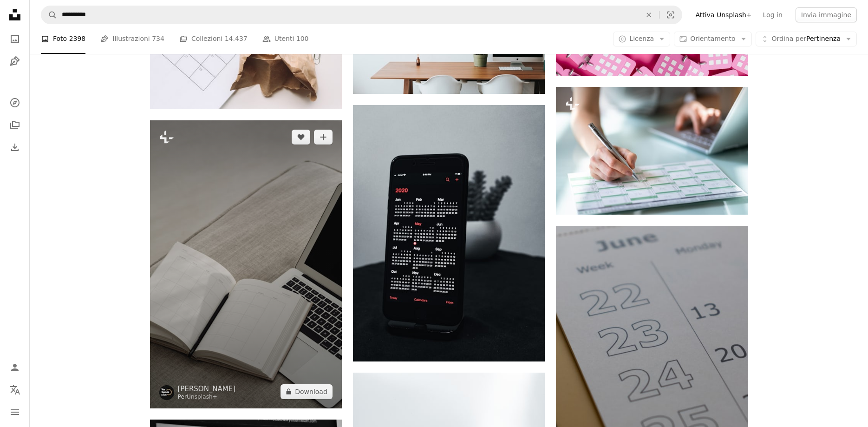  Describe the element at coordinates (723, 15) in the screenshot. I see `a: Attiva Unsplash+` at that location.